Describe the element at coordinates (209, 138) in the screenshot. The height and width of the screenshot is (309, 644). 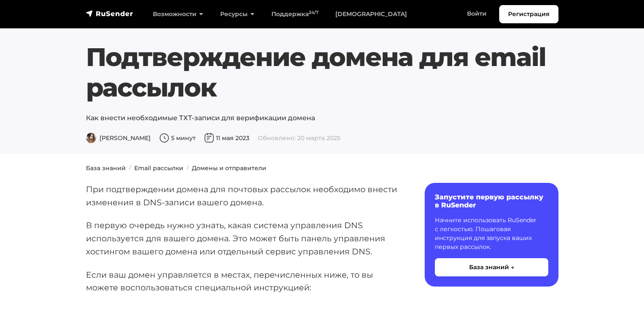
I see `img: Дата публикации` at that location.